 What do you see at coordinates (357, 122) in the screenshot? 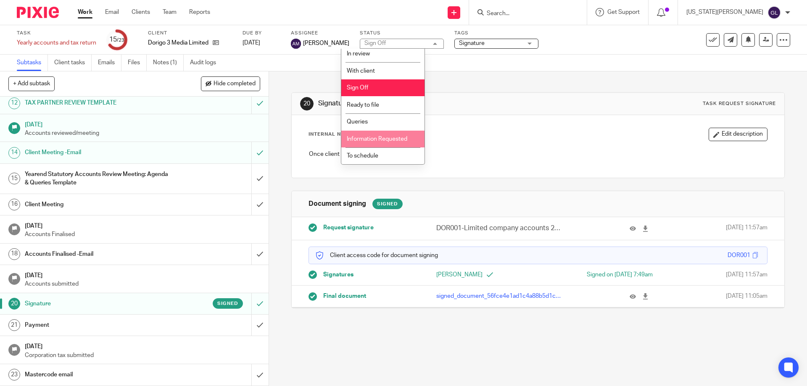
I see `span: Queries` at bounding box center [357, 122].